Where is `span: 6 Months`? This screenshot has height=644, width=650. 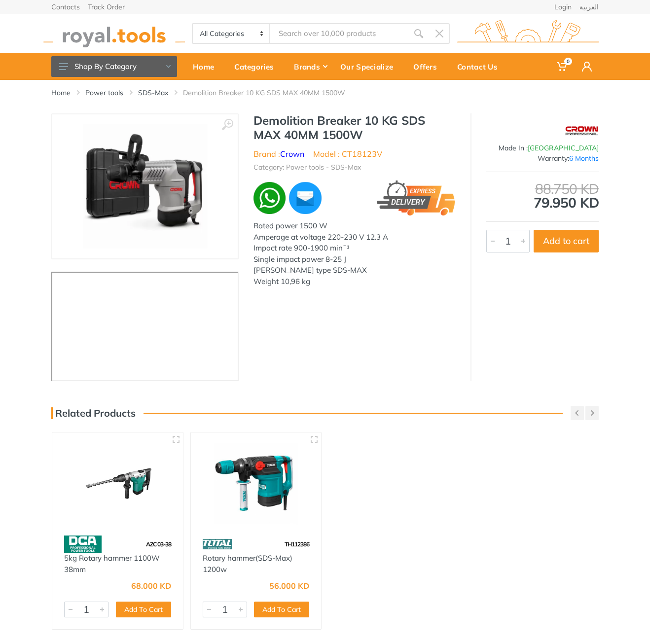 span: 6 Months is located at coordinates (584, 159).